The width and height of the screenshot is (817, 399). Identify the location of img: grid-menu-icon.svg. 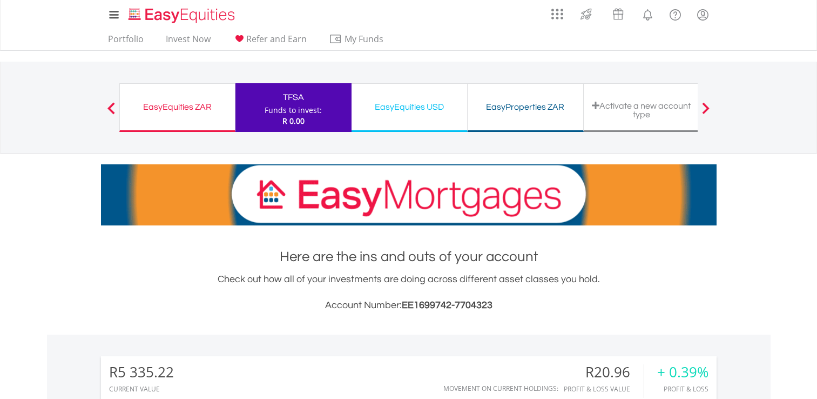
(557, 14).